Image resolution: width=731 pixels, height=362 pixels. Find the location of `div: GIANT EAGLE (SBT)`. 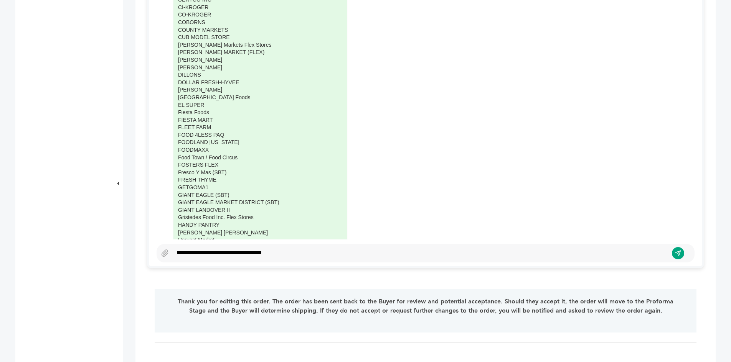

div: GIANT EAGLE (SBT) is located at coordinates (255, 196).